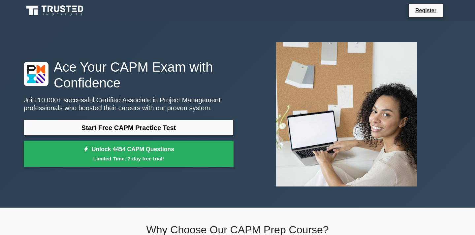 Image resolution: width=475 pixels, height=235 pixels. Describe the element at coordinates (129, 154) in the screenshot. I see `a: Unlock 4454 CAPM QuestionsLimited Time: 7-day free trial!` at that location.